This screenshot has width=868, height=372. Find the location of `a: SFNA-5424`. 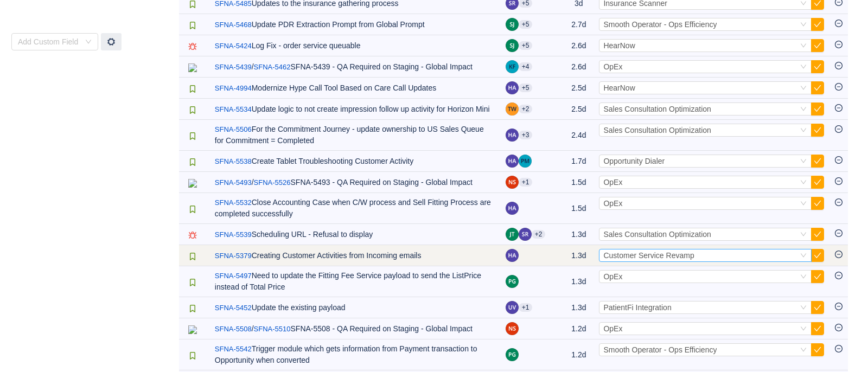

a: SFNA-5424 is located at coordinates (233, 46).